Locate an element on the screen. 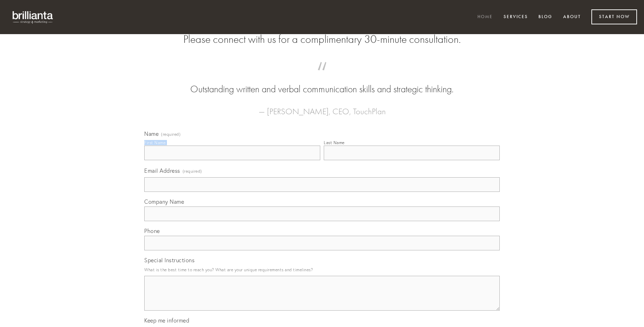 Image resolution: width=644 pixels, height=327 pixels. img: brillianta - research, strategy, marketing is located at coordinates (33, 17).